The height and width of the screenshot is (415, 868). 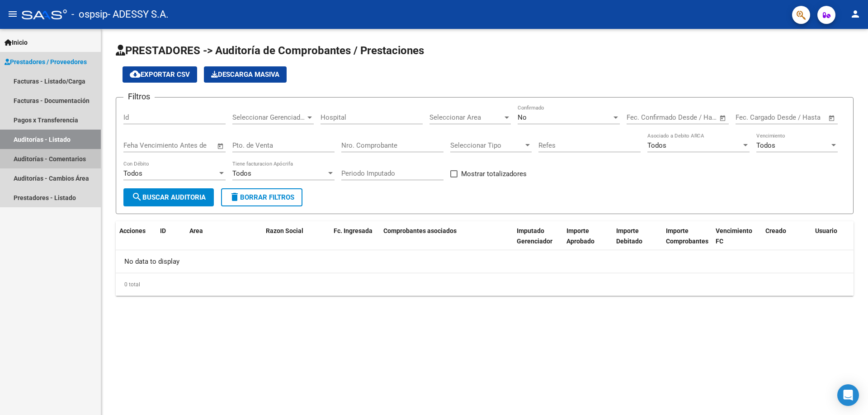 I want to click on datatable-header-cell: Importe Debitado, so click(x=637, y=241).